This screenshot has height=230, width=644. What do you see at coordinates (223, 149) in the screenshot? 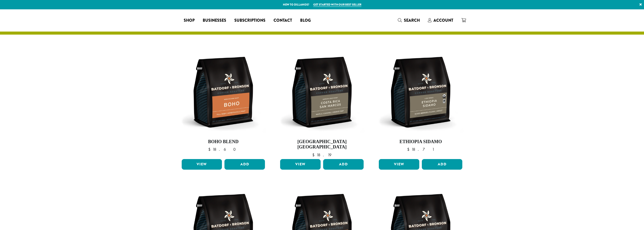
I see `bdi: 18.60` at bounding box center [223, 149].